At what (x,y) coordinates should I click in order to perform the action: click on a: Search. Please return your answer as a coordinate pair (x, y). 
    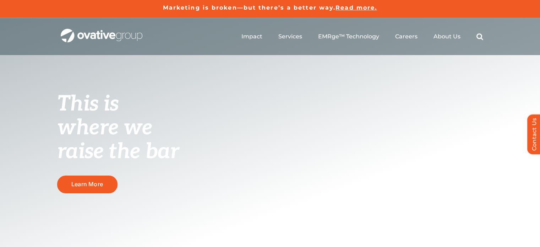
    Looking at the image, I should click on (479, 37).